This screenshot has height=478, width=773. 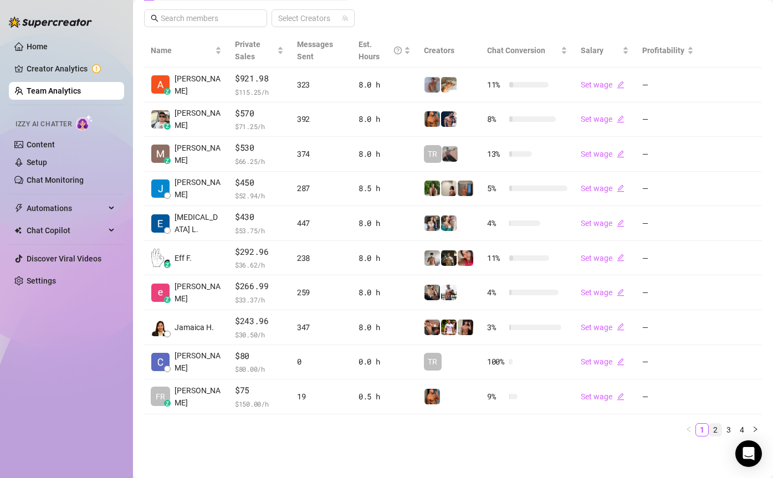 I want to click on img: LC, so click(x=450, y=154).